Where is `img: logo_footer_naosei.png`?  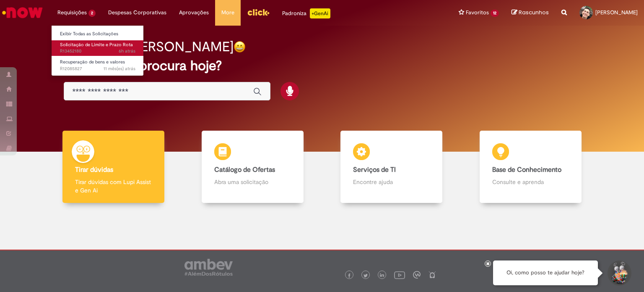 img: logo_footer_naosei.png is located at coordinates (432, 275).